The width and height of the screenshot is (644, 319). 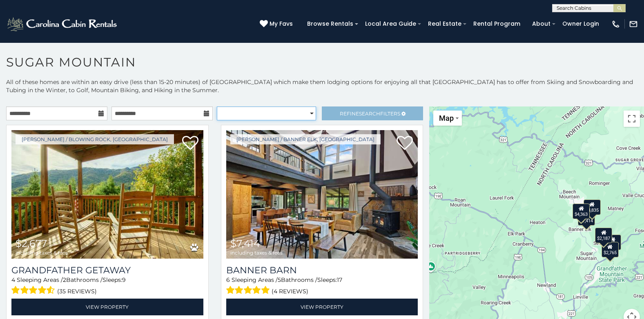 I want to click on img: mail-regular-white.png, so click(x=633, y=24).